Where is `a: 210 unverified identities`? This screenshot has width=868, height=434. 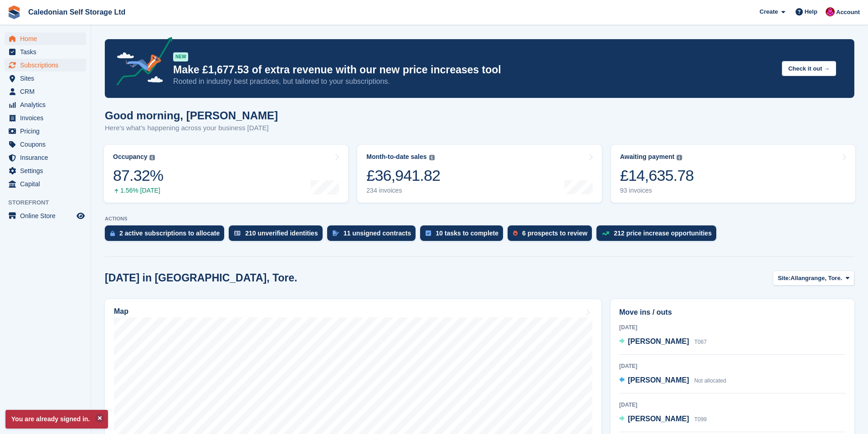 a: 210 unverified identities is located at coordinates (278, 235).